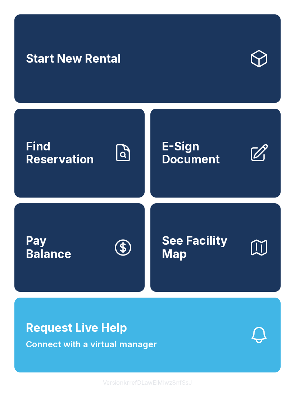  What do you see at coordinates (91, 344) in the screenshot?
I see `span: Connect with a virtual manager` at bounding box center [91, 344].